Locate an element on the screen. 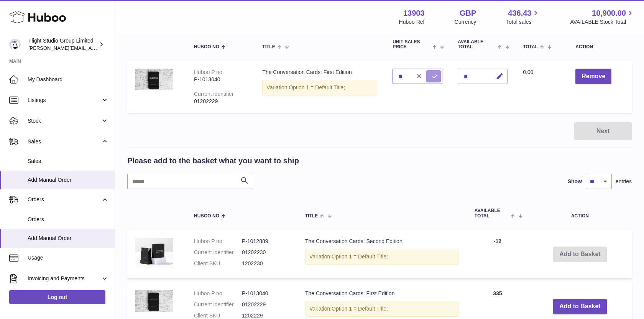 Image resolution: width=644 pixels, height=319 pixels. div: Current identifier is located at coordinates (214, 94).